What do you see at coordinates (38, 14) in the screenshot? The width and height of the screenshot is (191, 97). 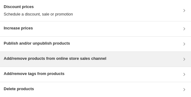 I see `p: Schedule a discount, sale or promotion` at bounding box center [38, 14].